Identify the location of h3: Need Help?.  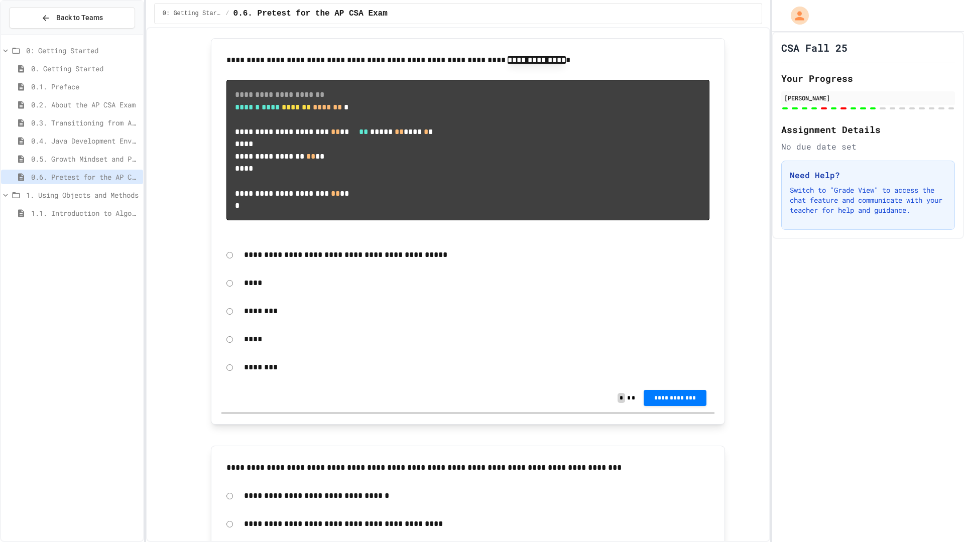
(868, 175).